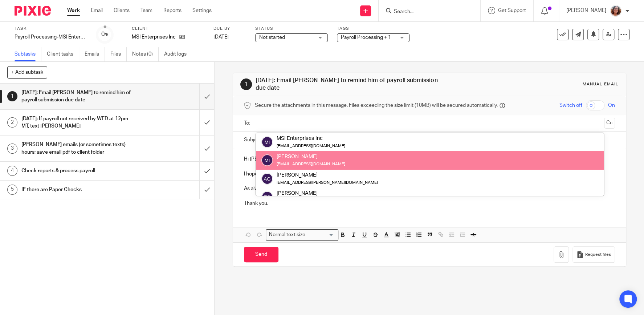 Image resolution: width=644 pixels, height=315 pixels. Describe the element at coordinates (95, 54) in the screenshot. I see `a: Emails` at that location.